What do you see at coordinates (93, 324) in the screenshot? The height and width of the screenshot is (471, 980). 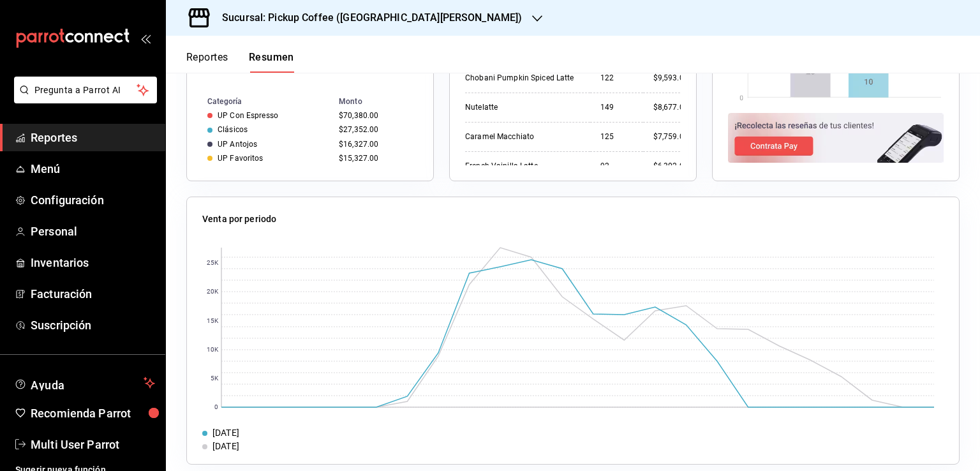 I see `span: Suscripción` at bounding box center [93, 324].